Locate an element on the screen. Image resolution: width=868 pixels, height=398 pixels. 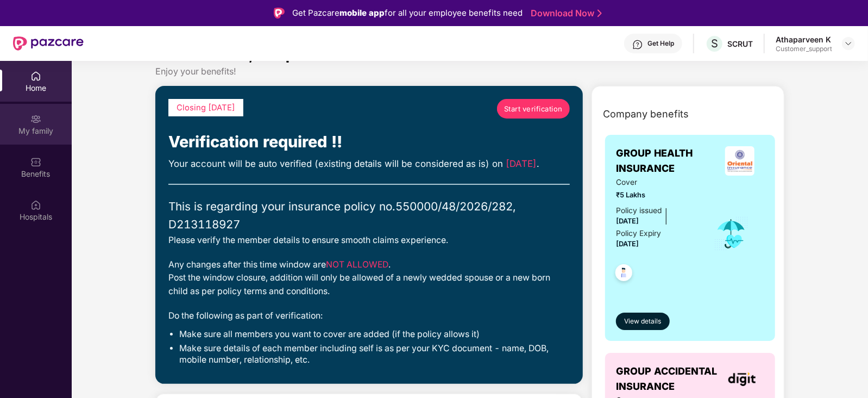
li: Make sure all members you want to cover are added (if the policy allows it) is located at coordinates (374, 334).